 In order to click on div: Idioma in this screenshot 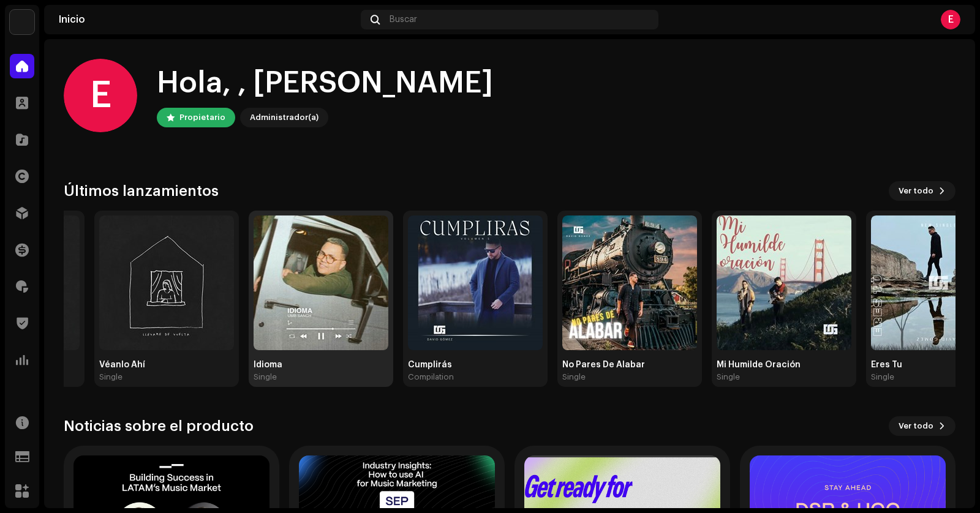, I will do `click(321, 365)`.